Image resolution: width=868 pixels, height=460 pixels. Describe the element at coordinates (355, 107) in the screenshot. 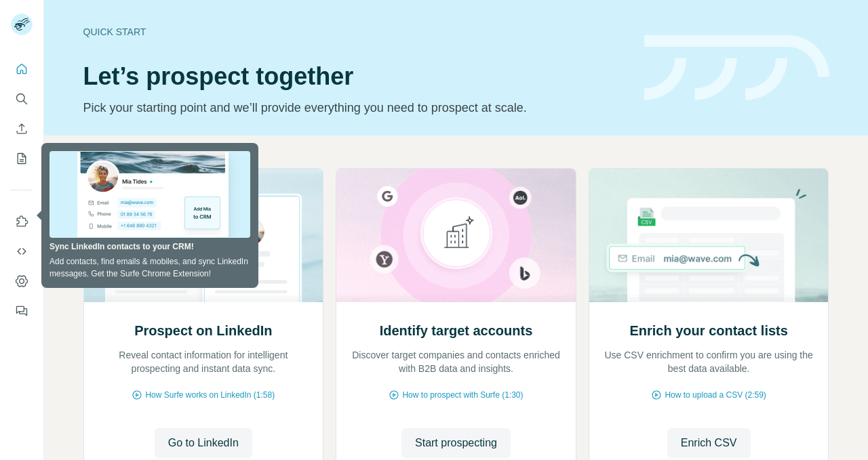

I see `p: Pick your starting point and we’ll provide everything you need to prospect at scale.` at that location.